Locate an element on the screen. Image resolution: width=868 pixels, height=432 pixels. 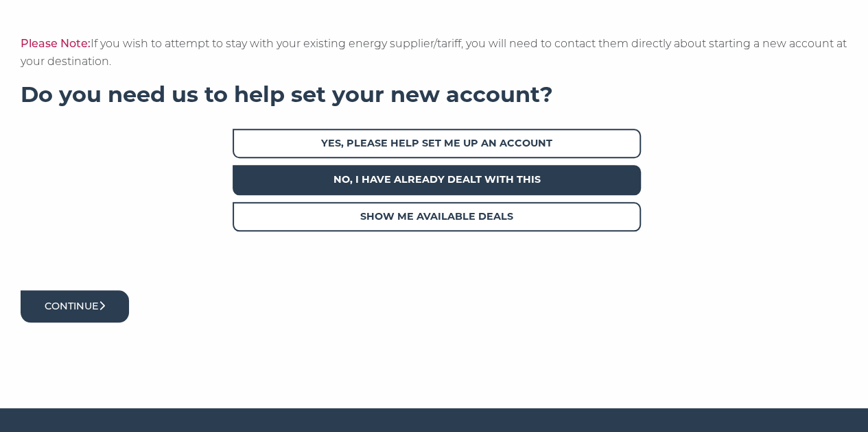
span: Please Note: is located at coordinates (56, 43).